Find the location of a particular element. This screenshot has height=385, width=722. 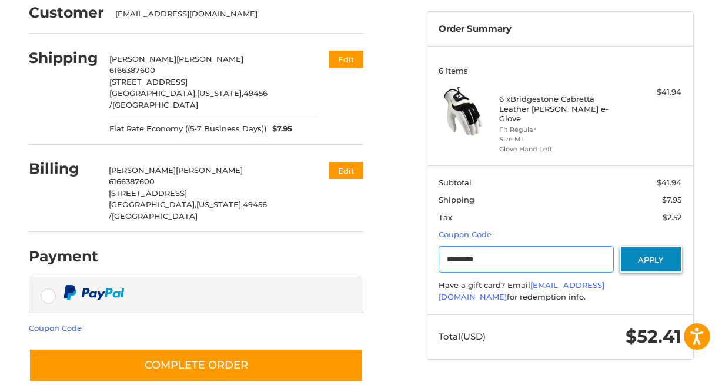

li: Fit Regular is located at coordinates (559, 129).